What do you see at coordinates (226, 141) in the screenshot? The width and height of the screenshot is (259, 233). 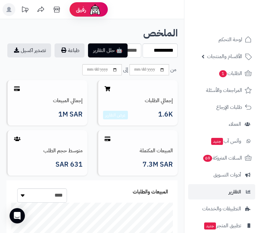 I see `span: وآتس آب` at bounding box center [226, 141].